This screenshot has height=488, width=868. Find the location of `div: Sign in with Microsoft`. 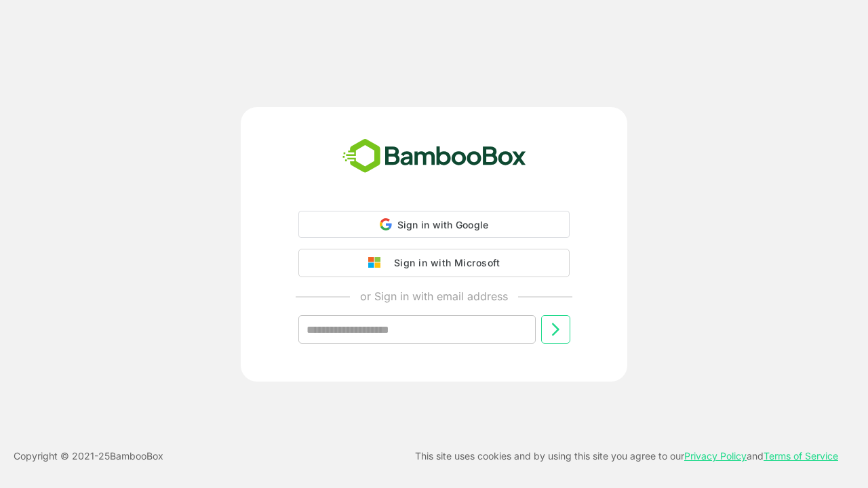

div: Sign in with Microsoft is located at coordinates (443, 263).